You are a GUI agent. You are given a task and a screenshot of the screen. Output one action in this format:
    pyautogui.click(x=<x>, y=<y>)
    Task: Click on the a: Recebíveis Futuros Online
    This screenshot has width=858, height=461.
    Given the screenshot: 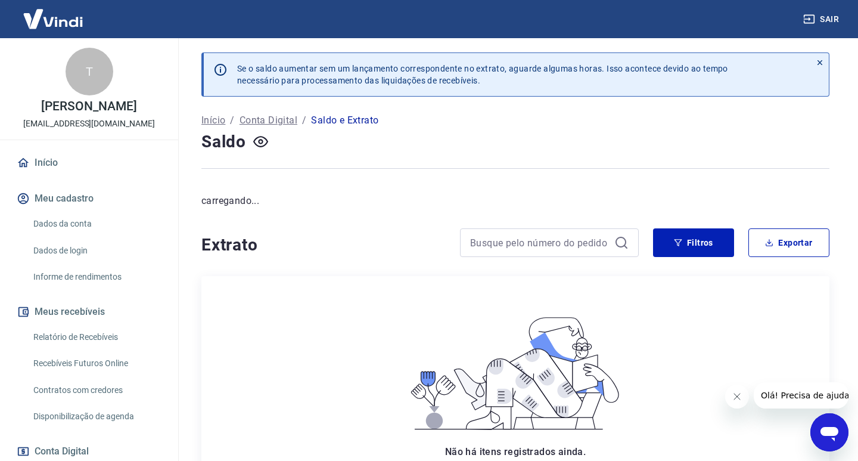 What is the action you would take?
    pyautogui.click(x=96, y=363)
    